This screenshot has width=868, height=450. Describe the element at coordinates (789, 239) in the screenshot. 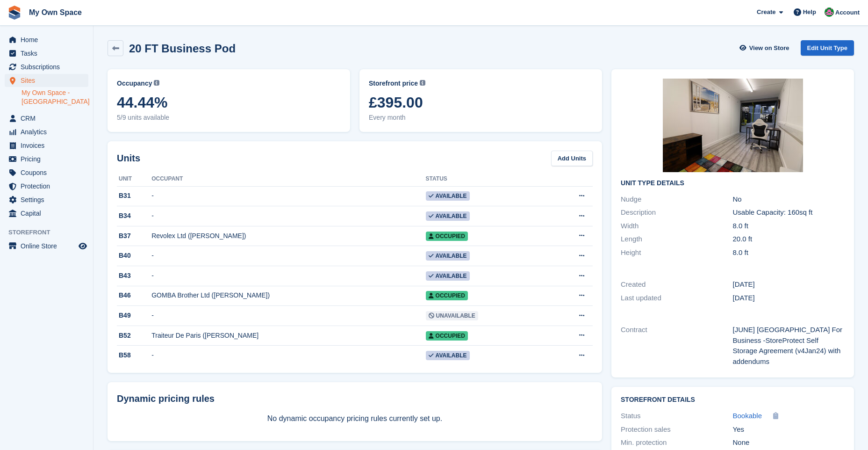

I see `div: 20.0 ft` at that location.